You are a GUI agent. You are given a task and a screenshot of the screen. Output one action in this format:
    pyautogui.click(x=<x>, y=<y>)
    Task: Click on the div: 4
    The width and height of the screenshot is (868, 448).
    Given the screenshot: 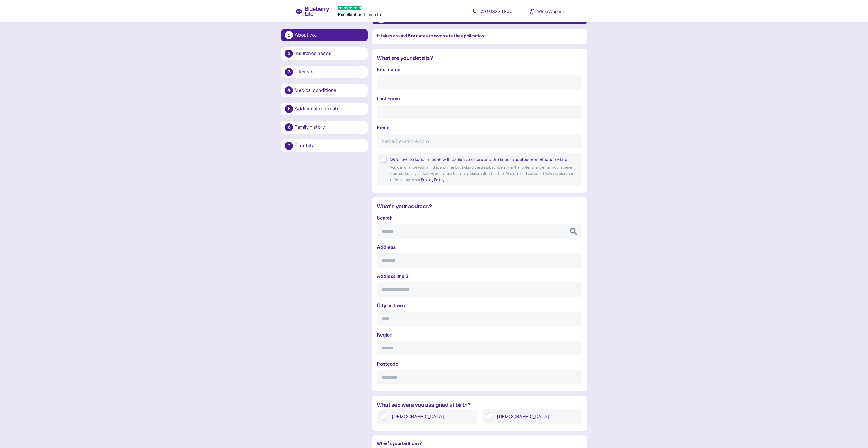 What is the action you would take?
    pyautogui.click(x=289, y=91)
    